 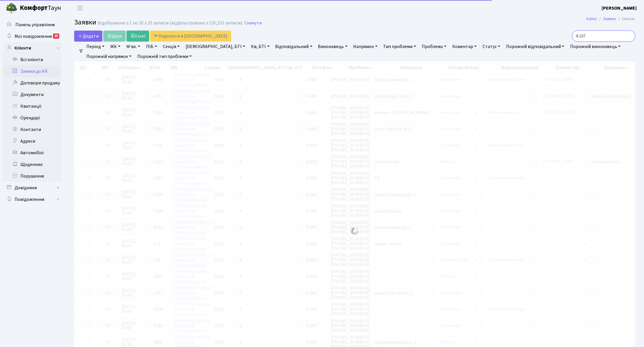 What do you see at coordinates (80, 8) in the screenshot?
I see `button: Переключити навігацію` at bounding box center [80, 8].